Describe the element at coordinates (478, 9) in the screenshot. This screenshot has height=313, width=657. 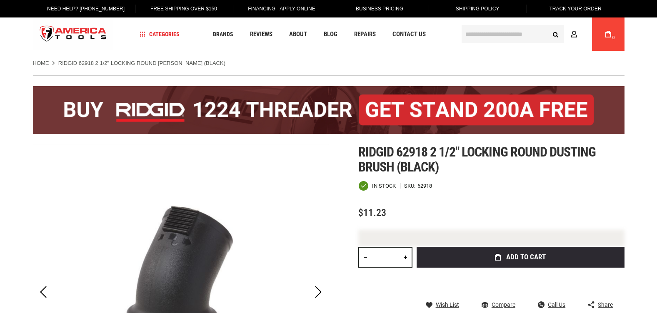
I see `span: Shipping Policy` at that location.